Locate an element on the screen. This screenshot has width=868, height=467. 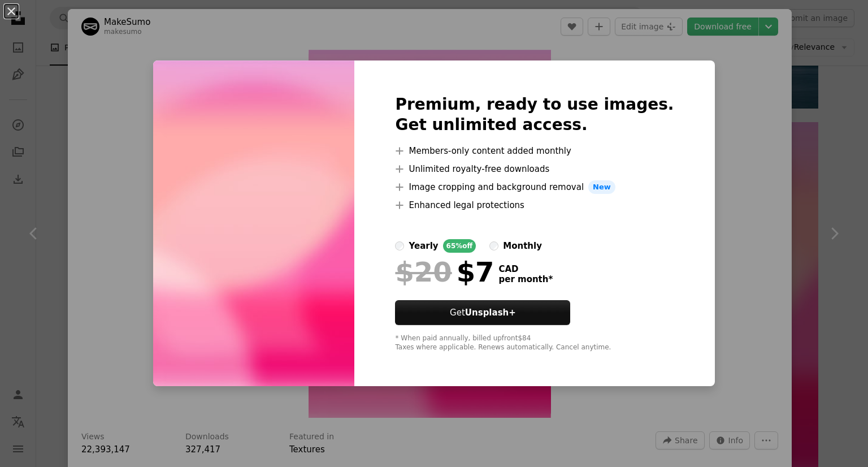
div: 65% off is located at coordinates (459, 246).